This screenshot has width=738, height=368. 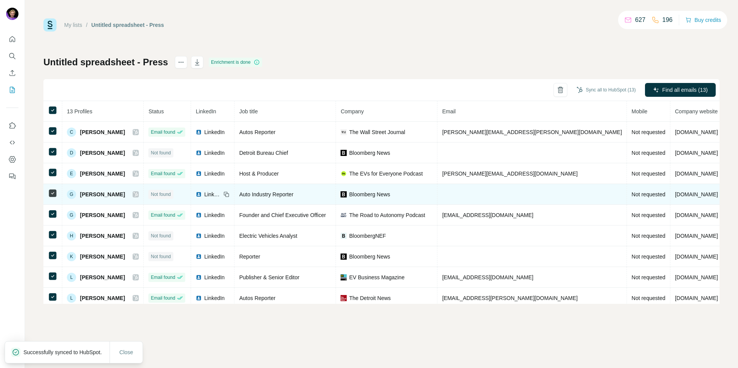 What do you see at coordinates (703, 20) in the screenshot?
I see `button: Buy credits` at bounding box center [703, 20].